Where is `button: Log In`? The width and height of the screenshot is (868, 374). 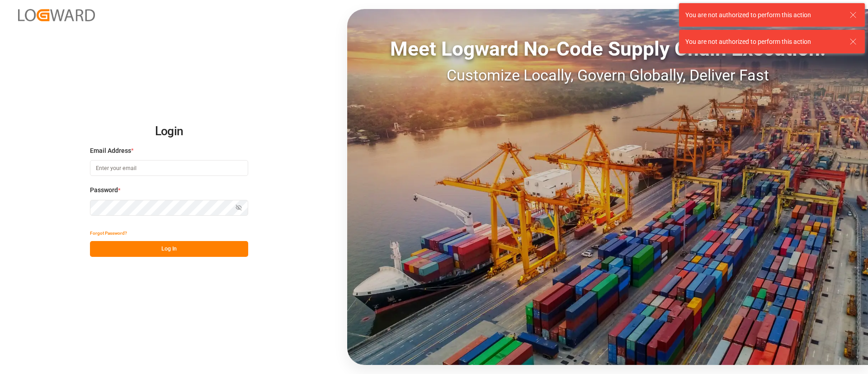
button: Log In is located at coordinates (169, 249).